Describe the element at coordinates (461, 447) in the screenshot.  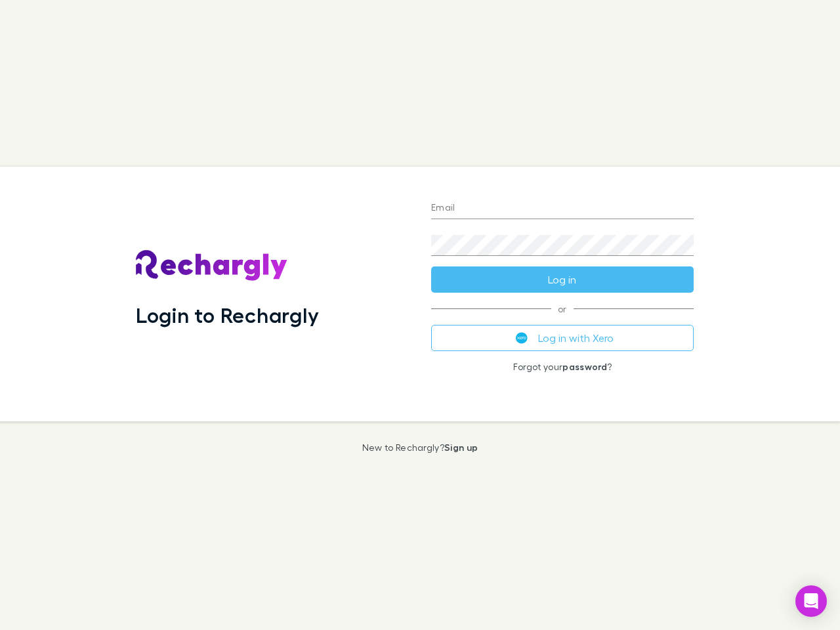
I see `a: Sign up` at that location.